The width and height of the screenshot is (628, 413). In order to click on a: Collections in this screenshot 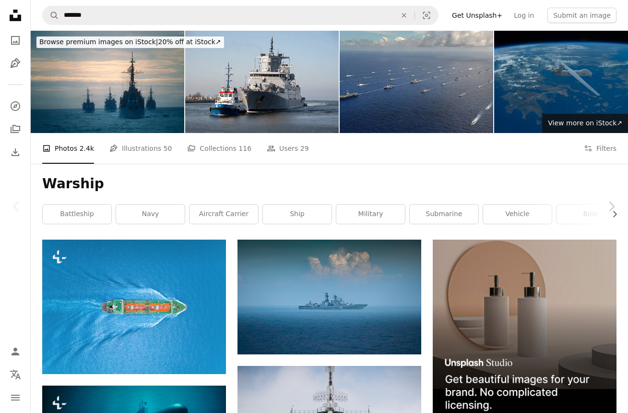, I will do `click(15, 129)`.